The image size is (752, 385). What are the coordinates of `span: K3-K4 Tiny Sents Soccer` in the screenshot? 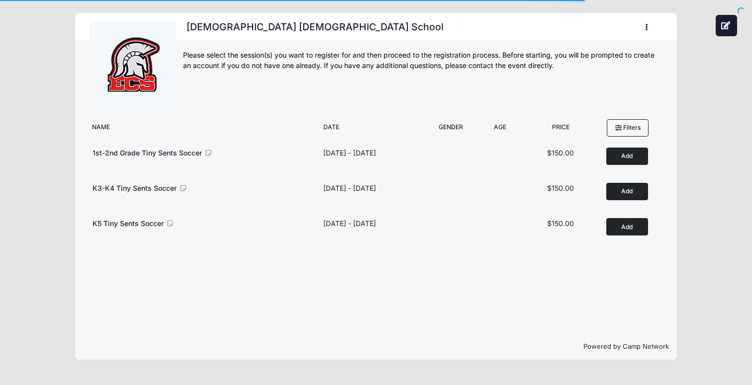 It's located at (134, 188).